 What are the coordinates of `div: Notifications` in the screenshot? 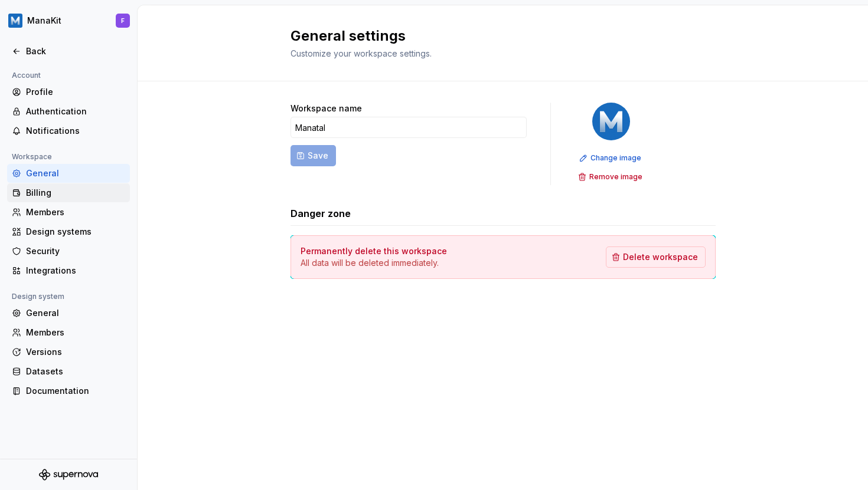 It's located at (76, 131).